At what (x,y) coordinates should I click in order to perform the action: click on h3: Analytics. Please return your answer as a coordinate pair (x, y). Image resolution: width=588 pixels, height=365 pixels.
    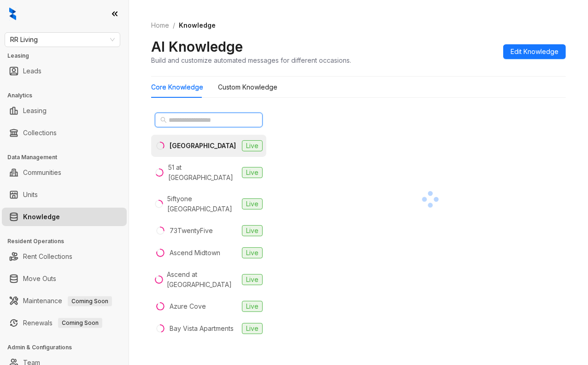
    Looking at the image, I should click on (68, 96).